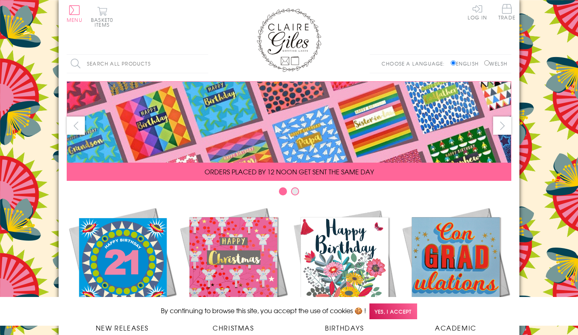 The height and width of the screenshot is (335, 578). What do you see at coordinates (507, 12) in the screenshot?
I see `span: Trade` at bounding box center [507, 12].